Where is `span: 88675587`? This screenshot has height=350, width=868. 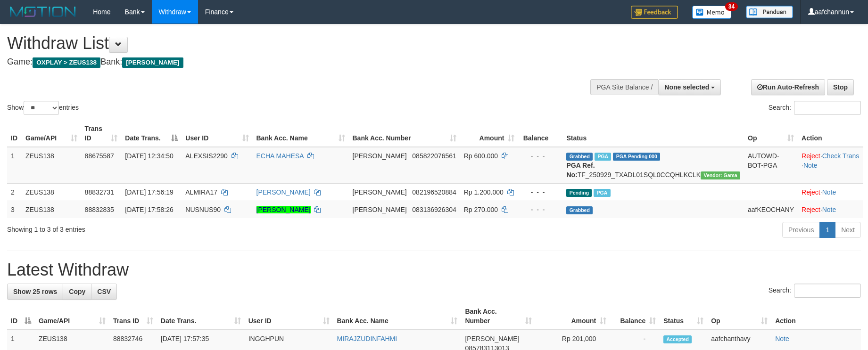 span: 88675587 is located at coordinates (100, 156).